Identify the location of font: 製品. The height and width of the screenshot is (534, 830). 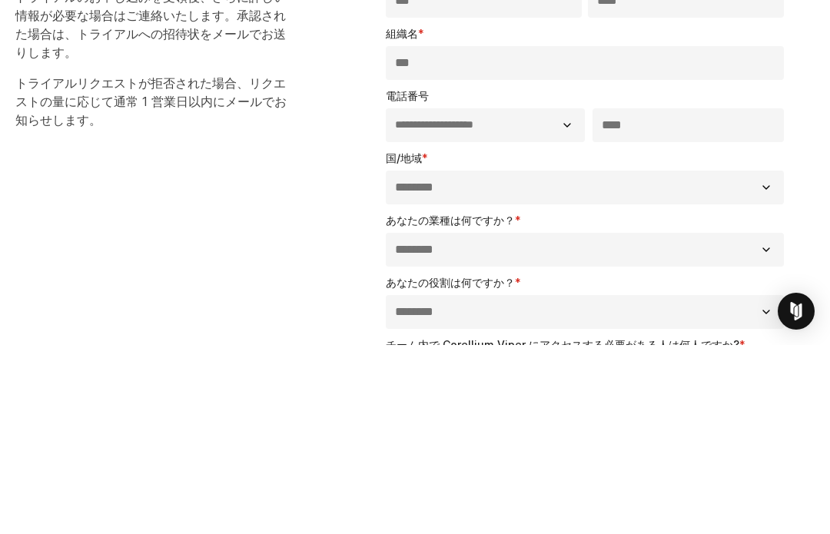
(558, 56).